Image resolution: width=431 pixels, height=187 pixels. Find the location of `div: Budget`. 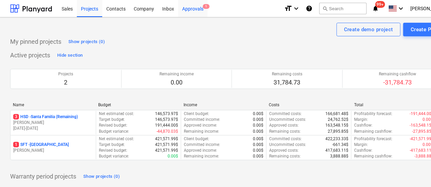

div: Budget is located at coordinates (138, 105).